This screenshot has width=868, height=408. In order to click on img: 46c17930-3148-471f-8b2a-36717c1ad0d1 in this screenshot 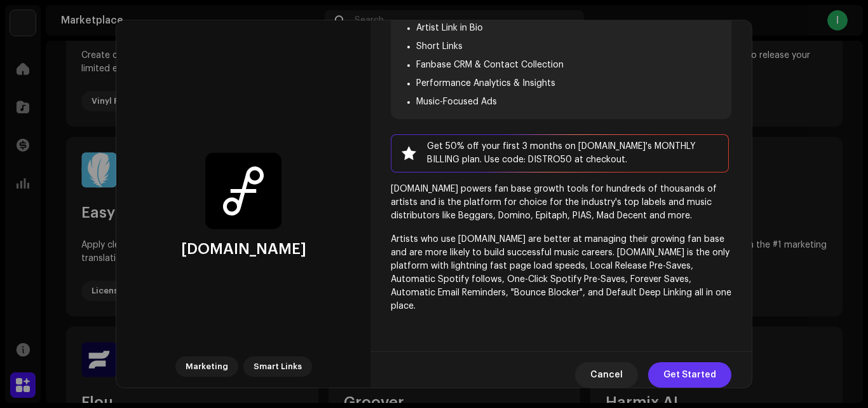, I will do `click(243, 191)`.